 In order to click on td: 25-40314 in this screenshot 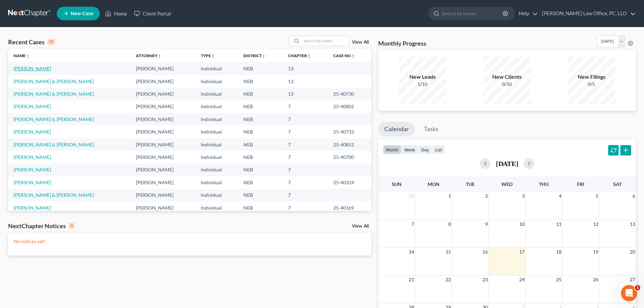, I will do `click(349, 182)`.